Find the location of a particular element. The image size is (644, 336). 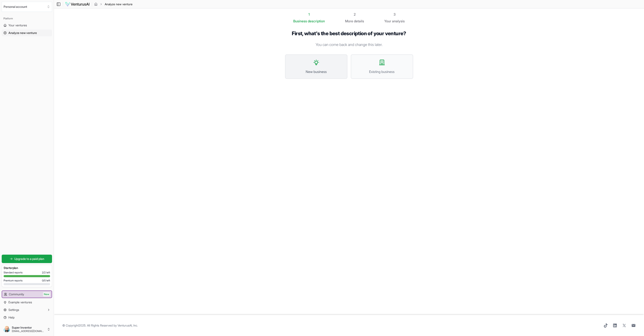

button: Select an organization is located at coordinates (27, 7).